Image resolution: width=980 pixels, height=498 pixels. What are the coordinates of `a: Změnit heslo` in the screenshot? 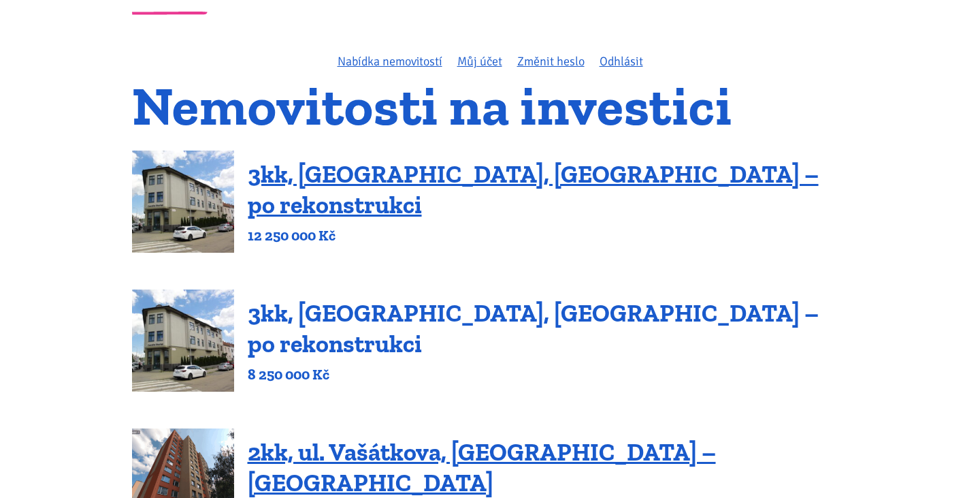 It's located at (550, 61).